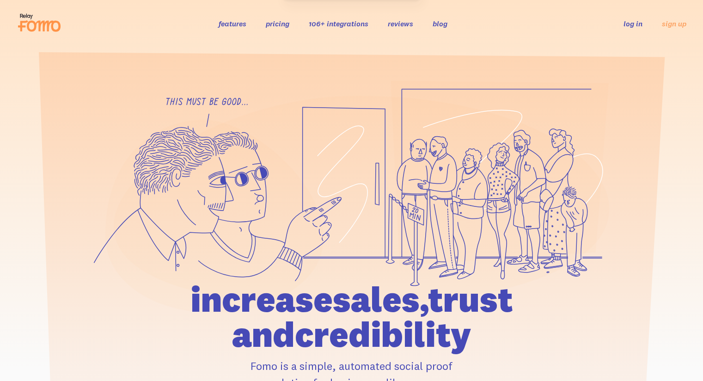 The width and height of the screenshot is (703, 381). What do you see at coordinates (232, 24) in the screenshot?
I see `a: features` at bounding box center [232, 24].